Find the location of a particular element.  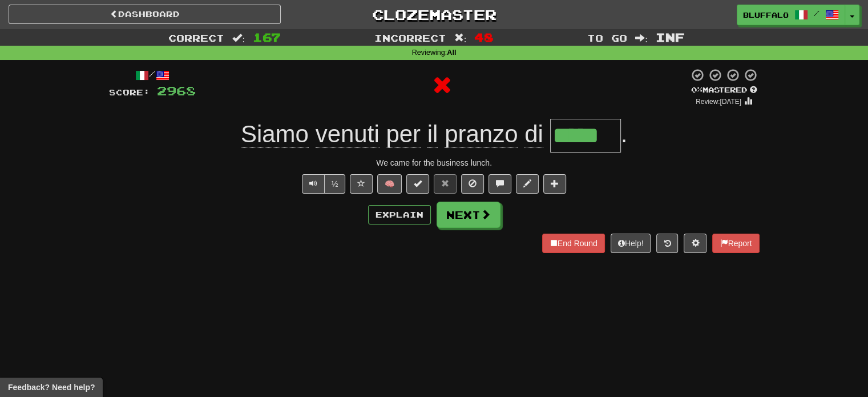

button: Edit sentence (alt+d) is located at coordinates (527, 184).